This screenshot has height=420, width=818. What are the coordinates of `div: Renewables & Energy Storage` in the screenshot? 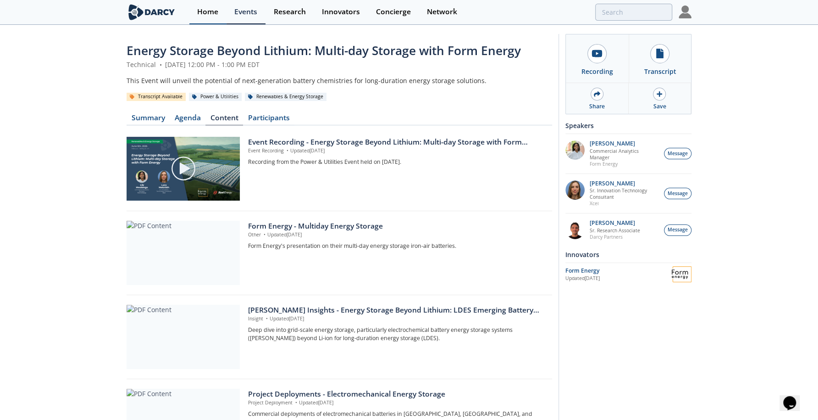 It's located at (286, 97).